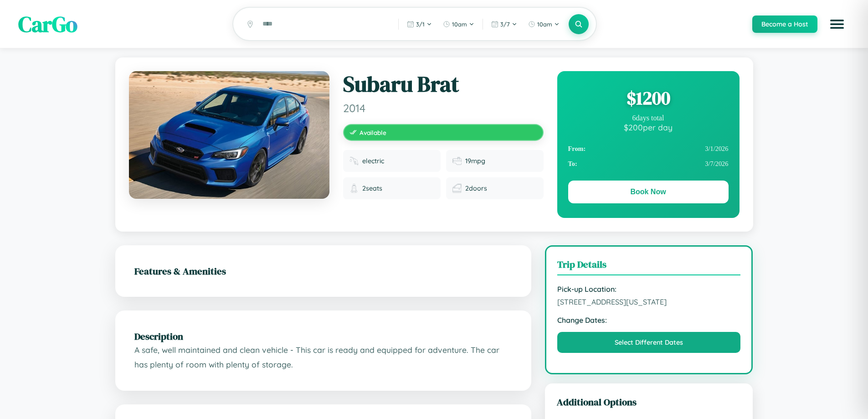 This screenshot has width=868, height=419. What do you see at coordinates (323, 271) in the screenshot?
I see `h2: Features & Amenities` at bounding box center [323, 271].